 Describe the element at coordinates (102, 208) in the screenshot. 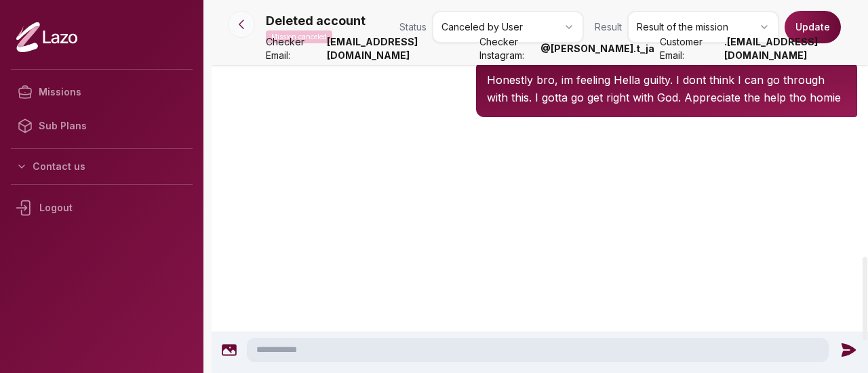

I see `div: Logout` at that location.